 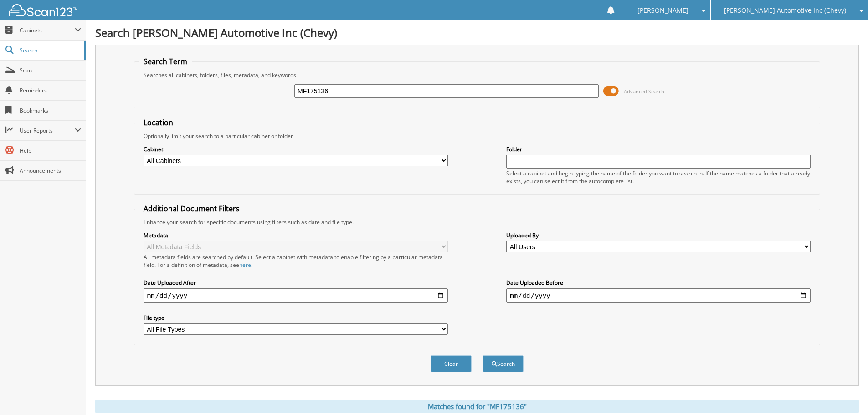 What do you see at coordinates (296, 282) in the screenshot?
I see `label: Date Uploaded After` at bounding box center [296, 282].